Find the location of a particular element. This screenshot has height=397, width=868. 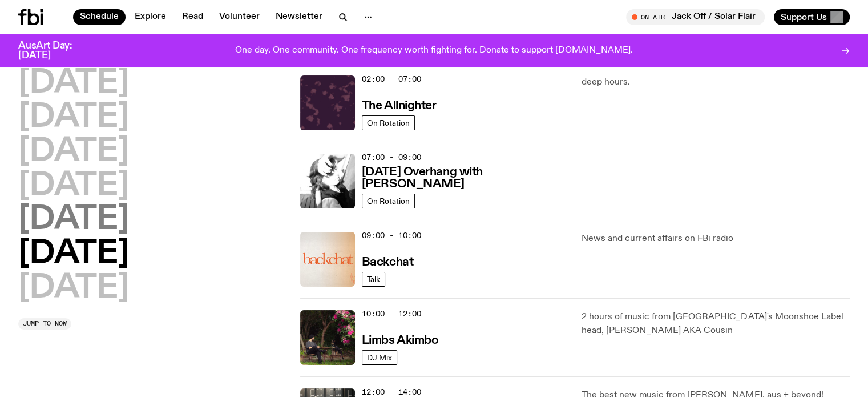

span: 02:00 - 07:00 is located at coordinates (391, 79).